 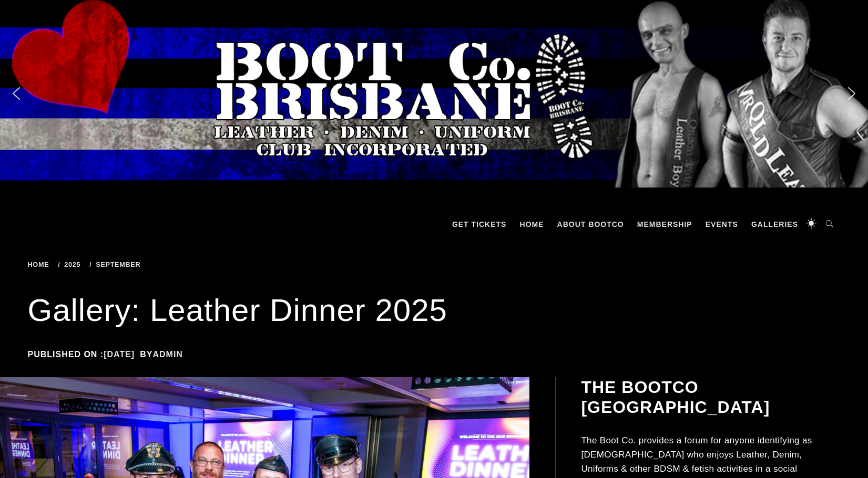 I want to click on span: Home, so click(x=41, y=264).